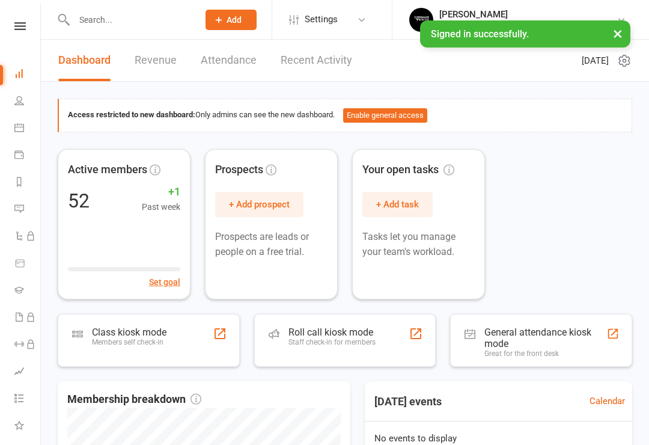 The image size is (649, 445). What do you see at coordinates (397, 204) in the screenshot?
I see `button: + Add task` at bounding box center [397, 204].